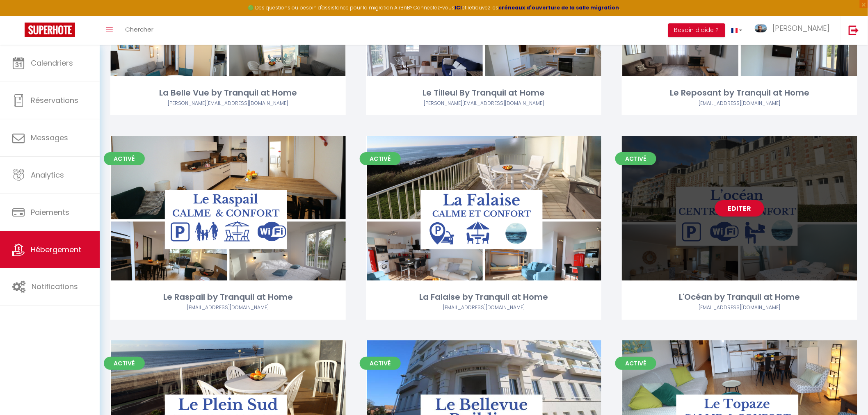  I want to click on div: La Falaise by Tranquil at Home, so click(484, 297).